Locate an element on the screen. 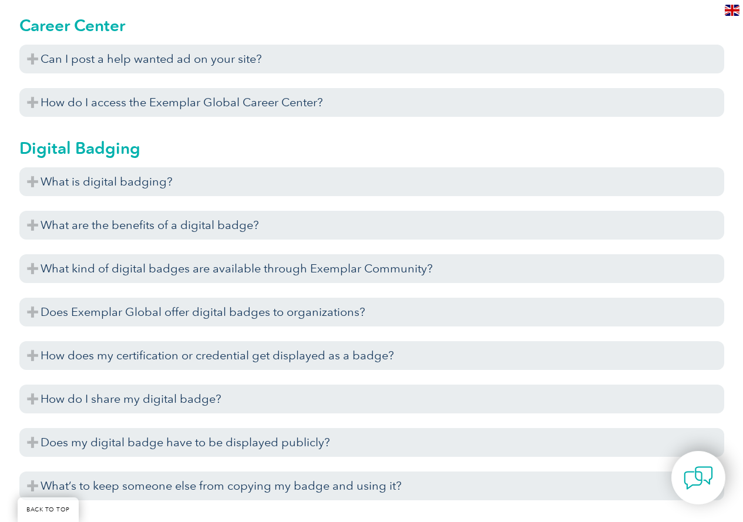 The width and height of the screenshot is (743, 522). h3: How do I share my digital badge? is located at coordinates (372, 399).